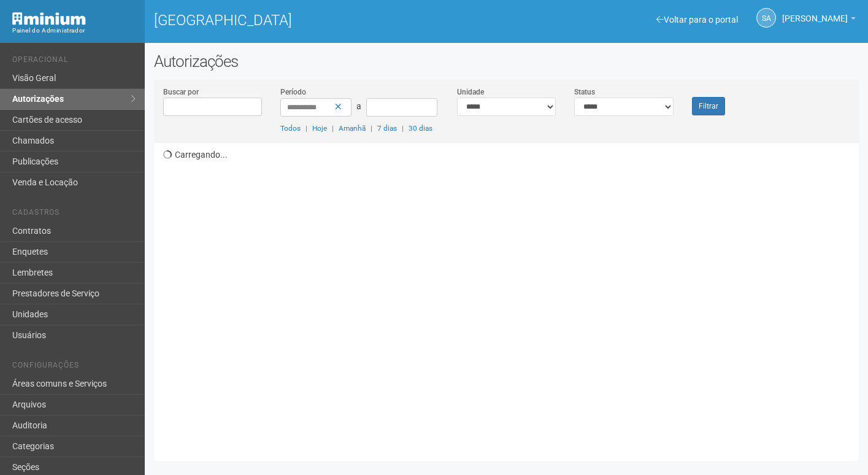 The width and height of the screenshot is (868, 475). Describe the element at coordinates (359, 107) in the screenshot. I see `span: a` at that location.